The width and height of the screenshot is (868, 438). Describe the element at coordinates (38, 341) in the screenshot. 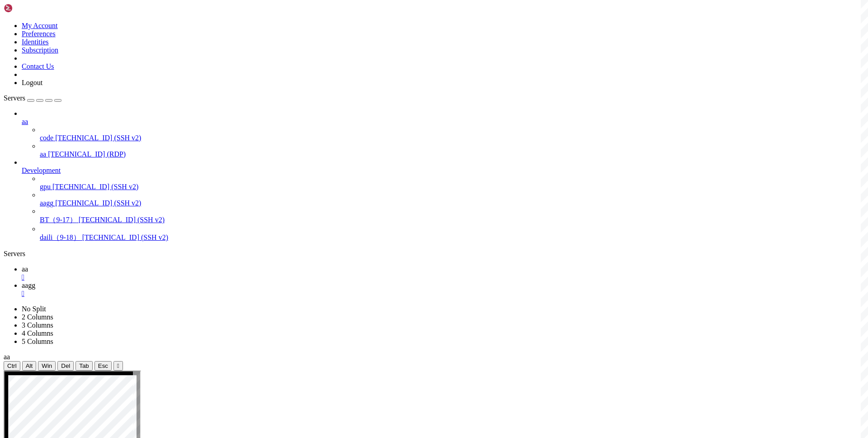

I see `a: 5 Columns` at that location.